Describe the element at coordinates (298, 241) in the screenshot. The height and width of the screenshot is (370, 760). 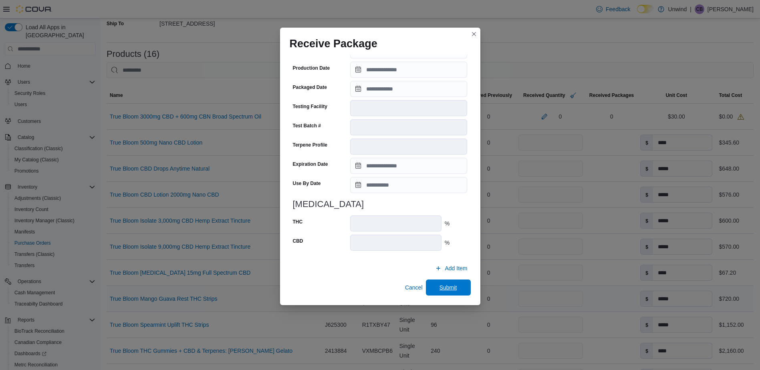
I see `label: CBD` at that location.